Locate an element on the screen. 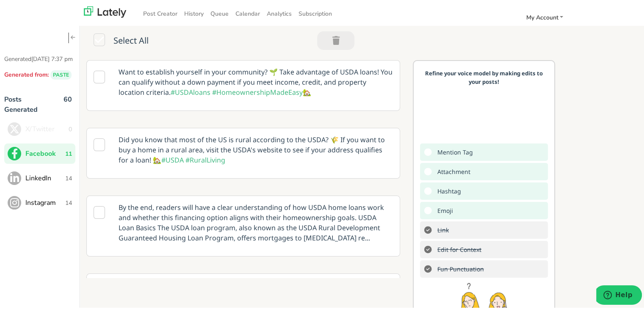 This screenshot has width=644, height=309. span: #RuralLiving is located at coordinates (206, 158).